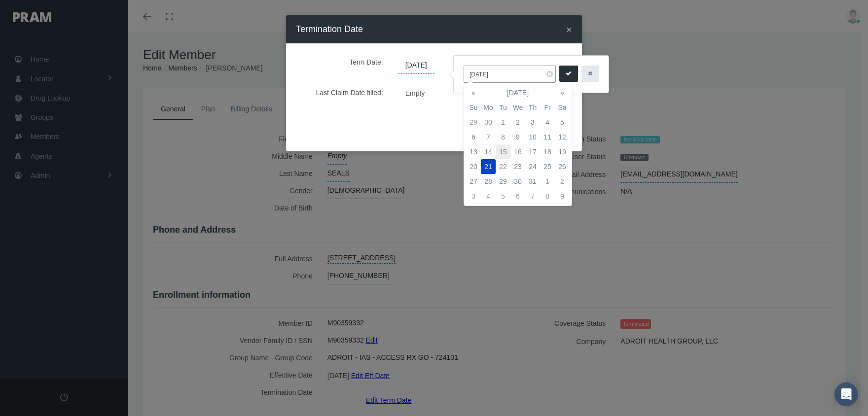 Image resolution: width=868 pixels, height=416 pixels. What do you see at coordinates (532, 107) in the screenshot?
I see `th: Th` at bounding box center [532, 107].